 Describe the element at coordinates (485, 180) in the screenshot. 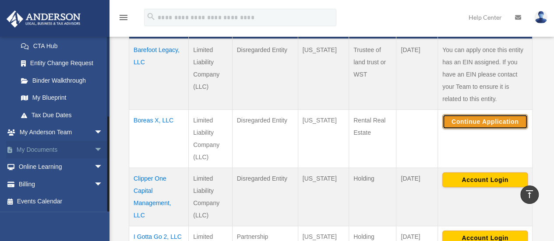

I see `button: Account Login` at that location.